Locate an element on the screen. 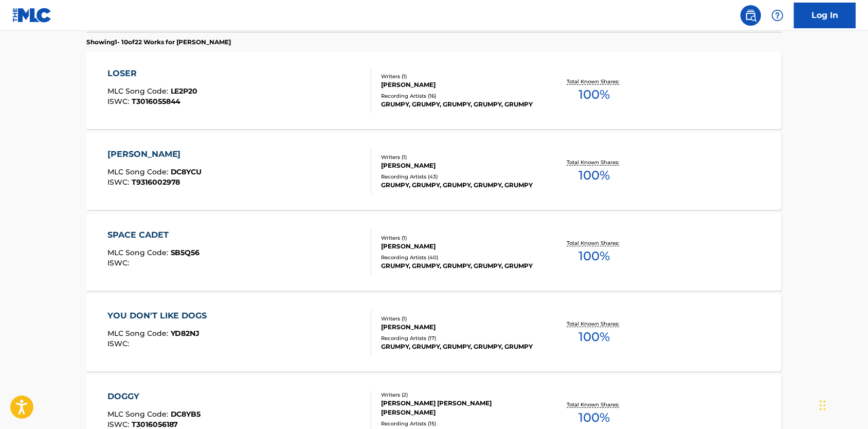  div: Help is located at coordinates (777, 16).